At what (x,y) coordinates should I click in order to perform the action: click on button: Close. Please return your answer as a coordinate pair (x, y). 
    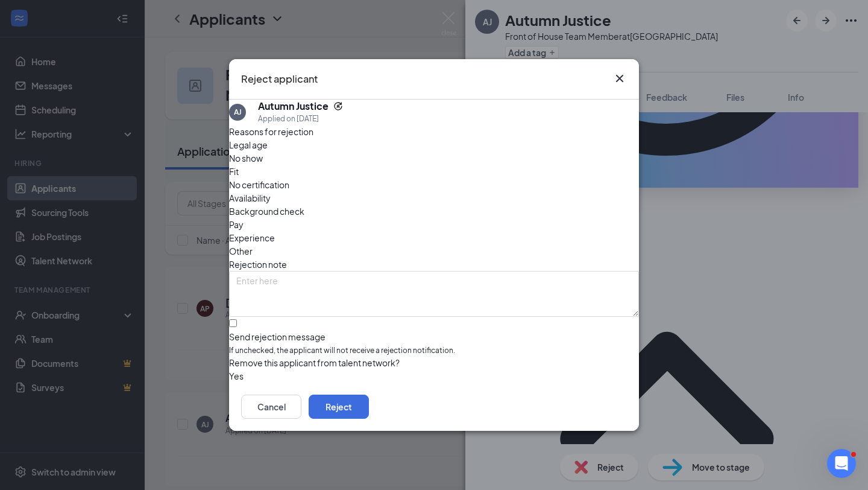
    Looking at the image, I should click on (619, 78).